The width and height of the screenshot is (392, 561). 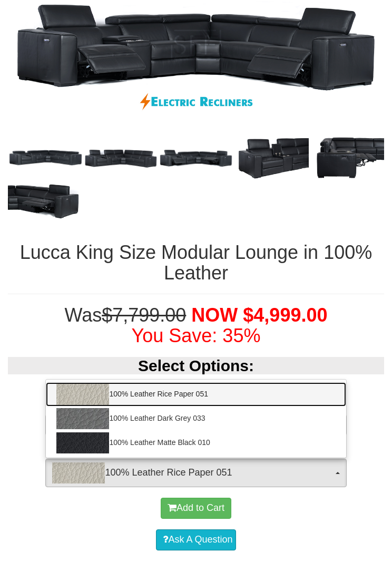 What do you see at coordinates (195, 443) in the screenshot?
I see `a: 100% Leather Matte Black 010` at bounding box center [195, 443].